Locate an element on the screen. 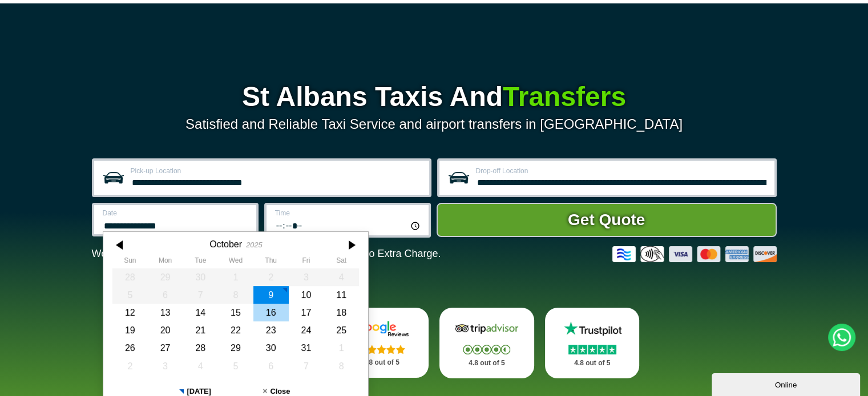 Image resolution: width=868 pixels, height=396 pixels. button: Get Quote is located at coordinates (607, 220).